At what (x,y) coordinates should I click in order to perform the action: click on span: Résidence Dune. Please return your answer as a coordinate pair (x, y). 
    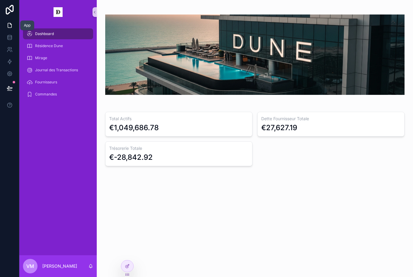
    Looking at the image, I should click on (49, 46).